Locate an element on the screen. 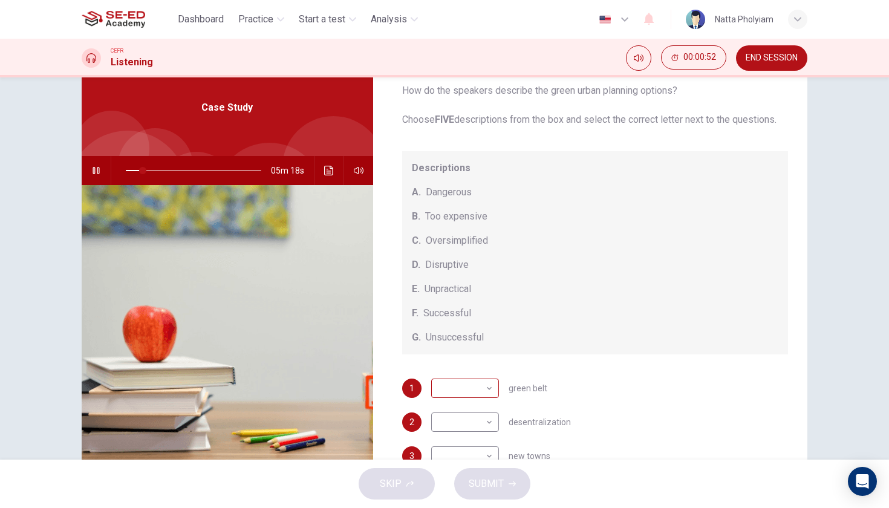  span: 1 is located at coordinates (412, 388).